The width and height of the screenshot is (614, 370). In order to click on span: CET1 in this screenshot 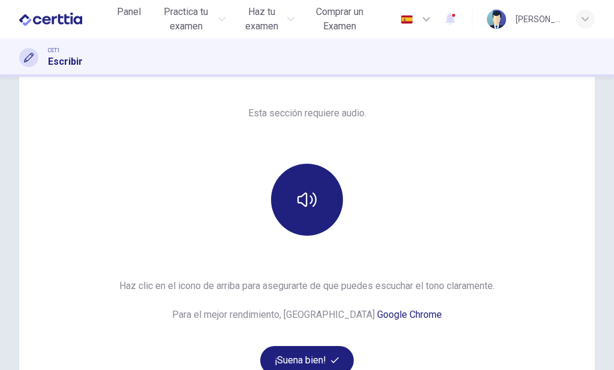, I will do `click(54, 50)`.